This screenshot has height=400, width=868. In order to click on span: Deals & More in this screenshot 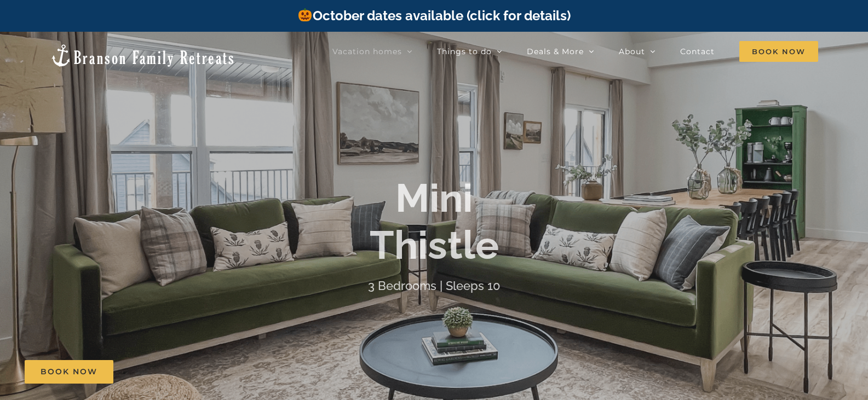, I will do `click(556, 51)`.